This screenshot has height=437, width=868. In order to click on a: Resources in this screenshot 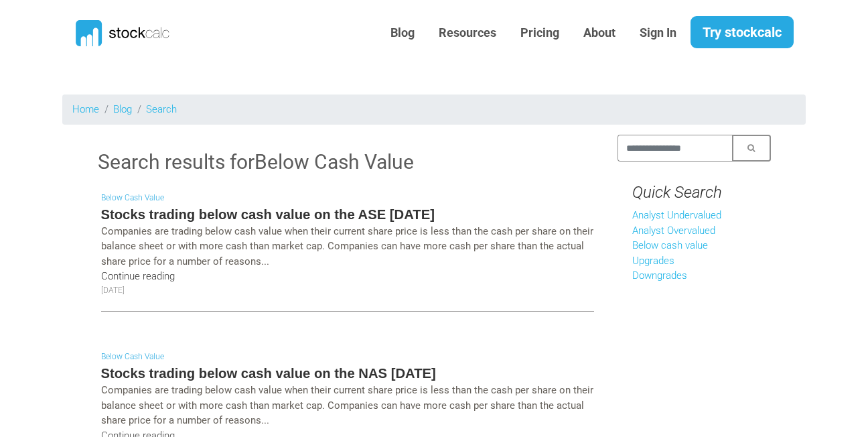, I will do `click(467, 33)`.